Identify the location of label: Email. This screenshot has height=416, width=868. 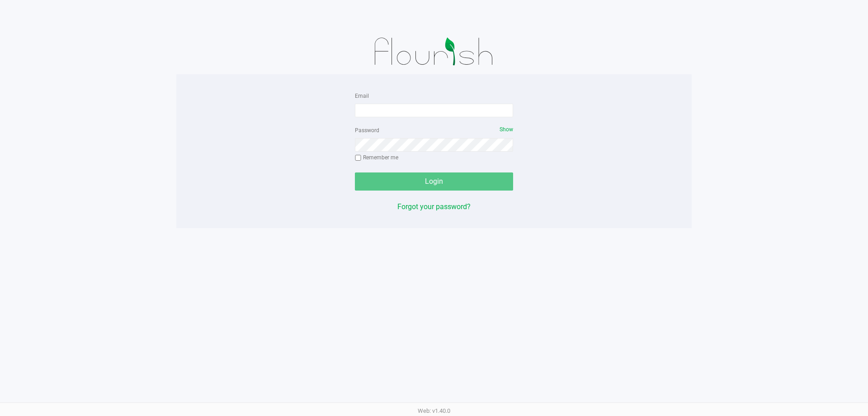
(361, 96).